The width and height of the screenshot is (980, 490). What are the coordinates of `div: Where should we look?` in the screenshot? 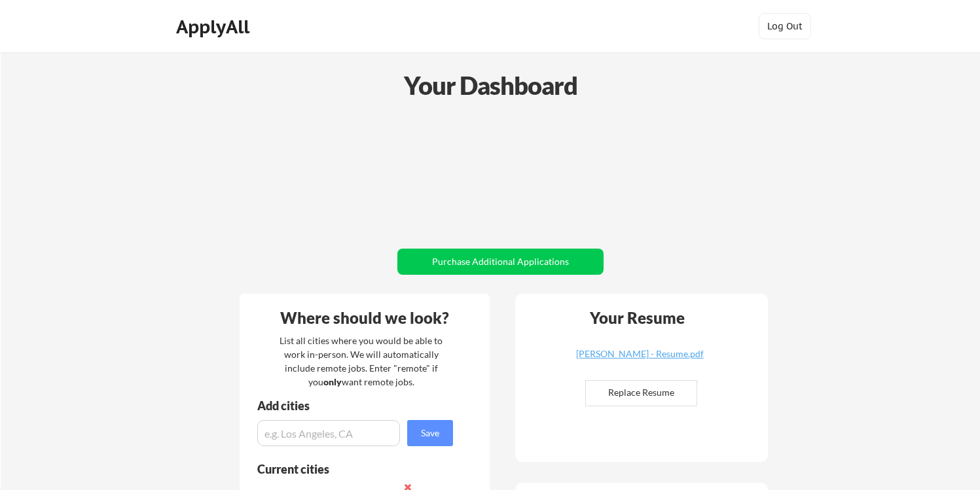 It's located at (364, 318).